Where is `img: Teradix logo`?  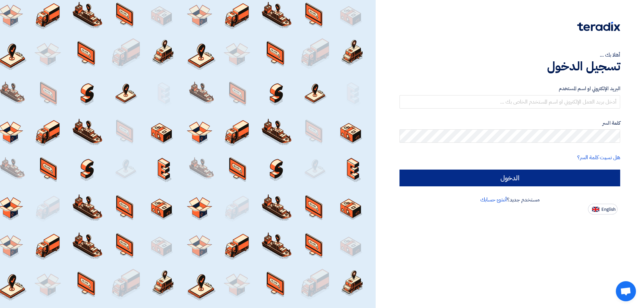 img: Teradix logo is located at coordinates (598, 27).